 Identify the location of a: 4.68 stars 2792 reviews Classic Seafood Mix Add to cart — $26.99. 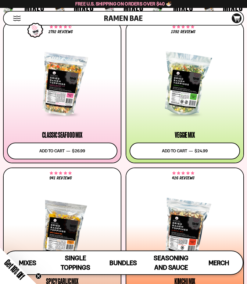
(62, 92).